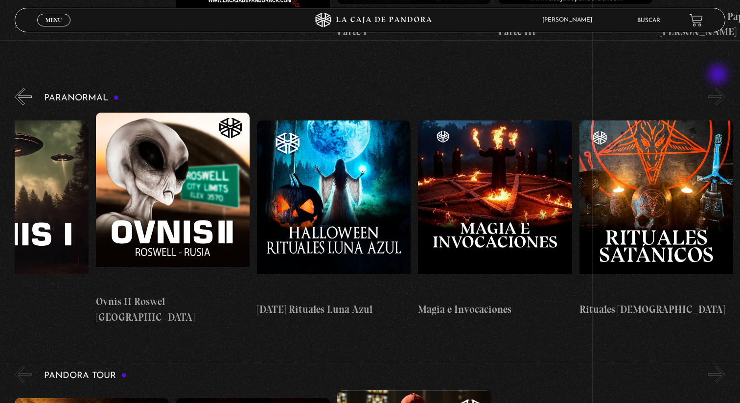 This screenshot has height=403, width=740. Describe the element at coordinates (53, 29) in the screenshot. I see `span: Cerrar` at that location.